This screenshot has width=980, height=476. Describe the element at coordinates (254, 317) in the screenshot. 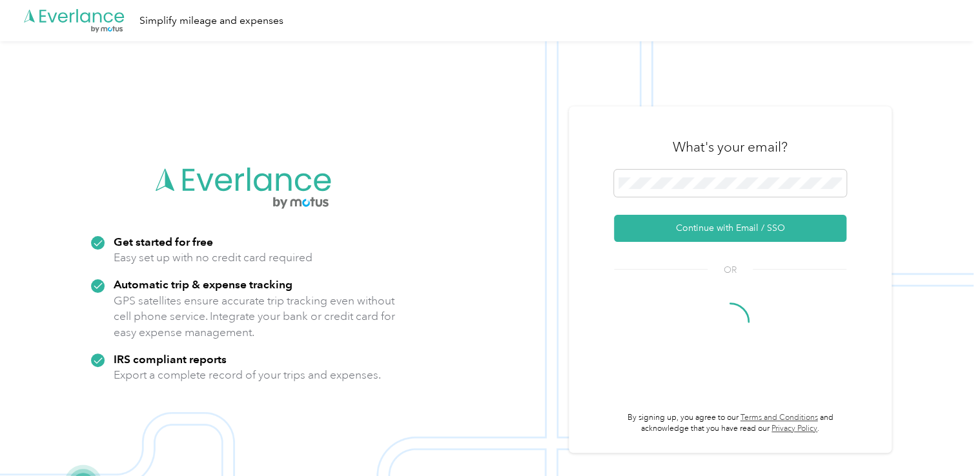

I see `p: GPS satellites ensure accurate trip tracking even without cell phone service. Integrate your bank...` at that location.